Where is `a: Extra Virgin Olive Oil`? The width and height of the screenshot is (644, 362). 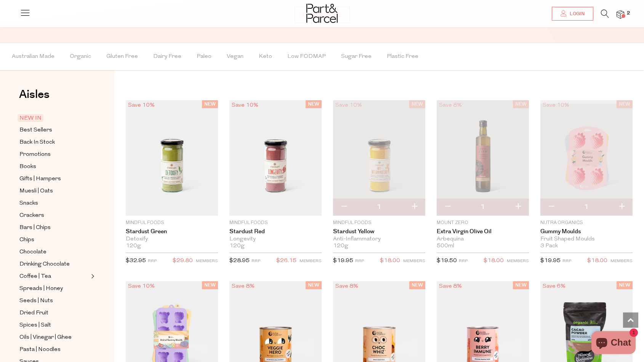
a: Extra Virgin Olive Oil is located at coordinates (482, 232).